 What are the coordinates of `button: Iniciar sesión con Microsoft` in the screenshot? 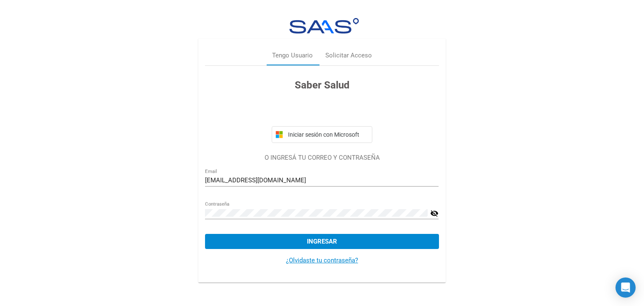 It's located at (322, 135).